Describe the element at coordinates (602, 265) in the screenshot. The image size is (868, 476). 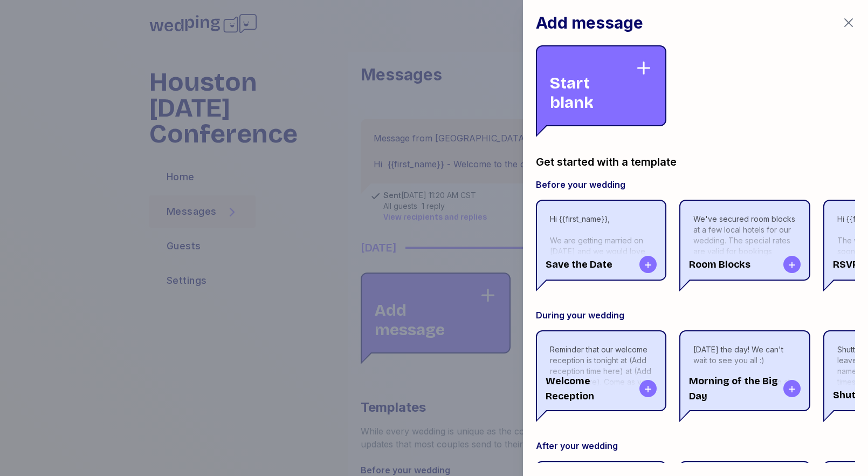
I see `div: Save the Date` at that location.